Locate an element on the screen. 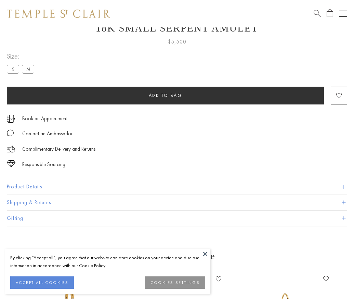  a: Search is located at coordinates (317, 13).